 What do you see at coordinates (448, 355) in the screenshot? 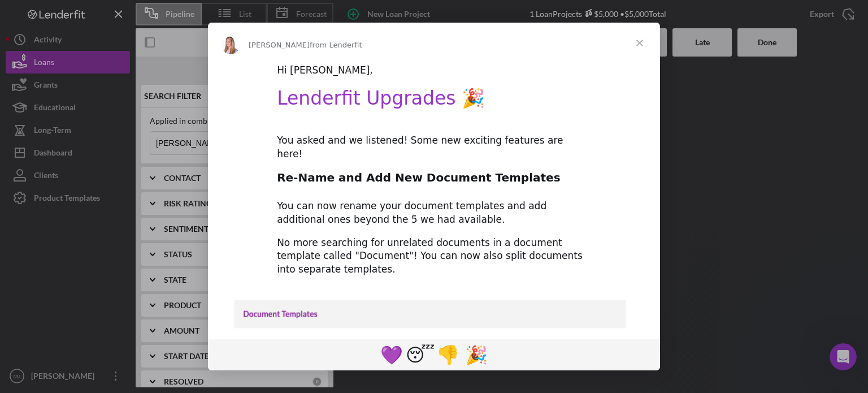
I see `span: 1 reaction` at bounding box center [448, 355].